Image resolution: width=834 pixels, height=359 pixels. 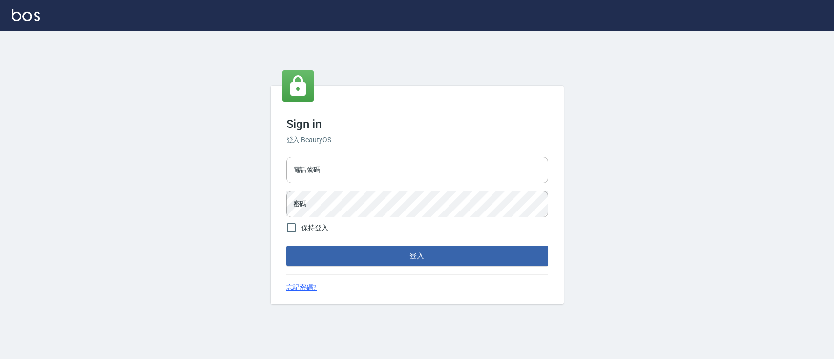 What do you see at coordinates (315, 228) in the screenshot?
I see `span: 保持登入` at bounding box center [315, 228].